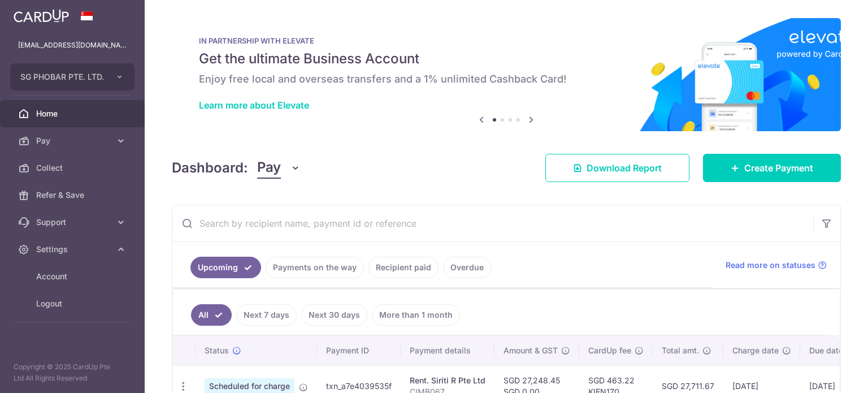 The width and height of the screenshot is (868, 393). I want to click on span: Read more on statuses, so click(770, 265).